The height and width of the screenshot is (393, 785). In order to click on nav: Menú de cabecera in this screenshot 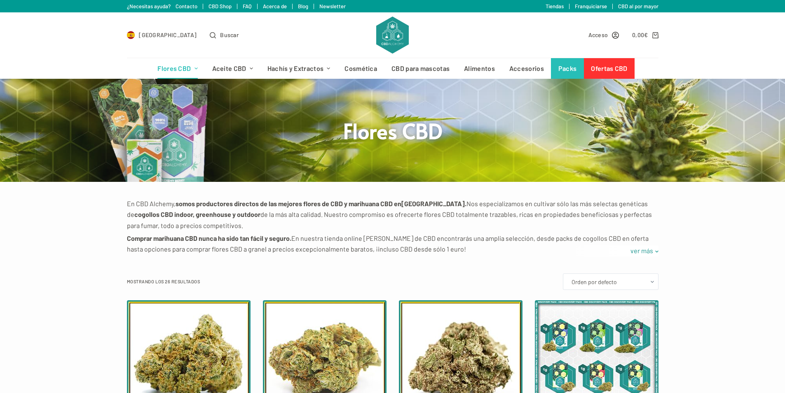, I will do `click(392, 68)`.